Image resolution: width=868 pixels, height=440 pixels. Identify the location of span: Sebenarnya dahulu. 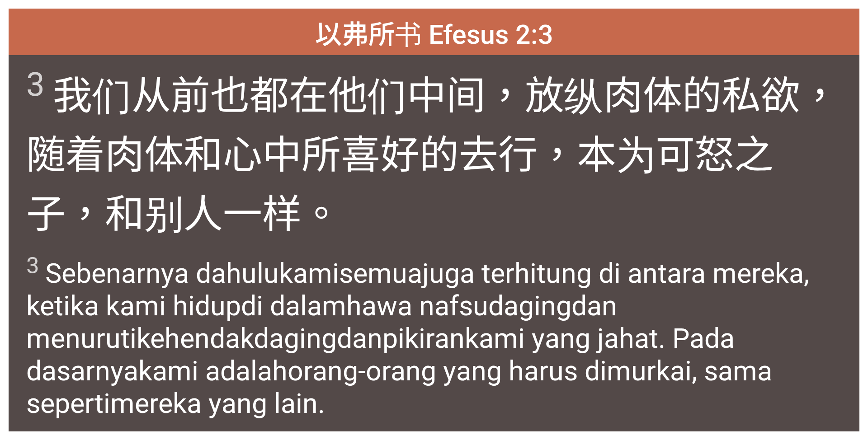
(434, 336).